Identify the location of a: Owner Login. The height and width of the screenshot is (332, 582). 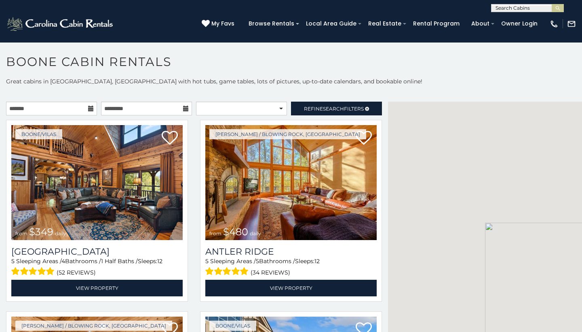
(520, 23).